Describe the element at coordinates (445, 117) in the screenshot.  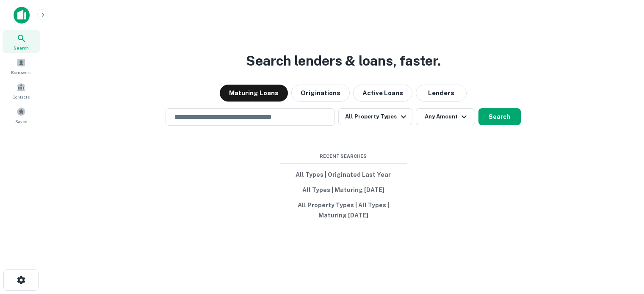
I see `button: Any Amount` at that location.